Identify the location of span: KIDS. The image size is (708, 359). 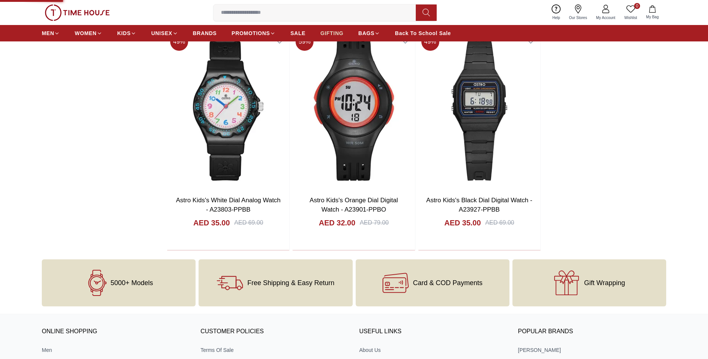
(124, 33).